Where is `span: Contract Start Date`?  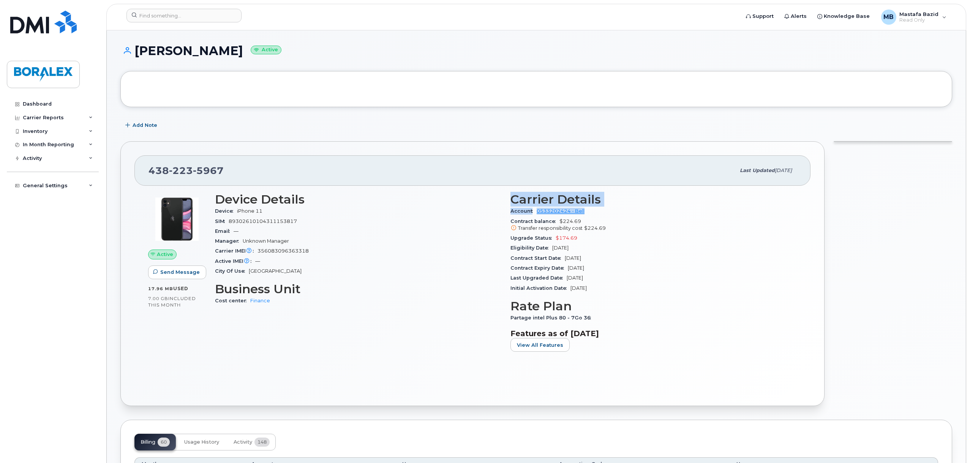
span: Contract Start Date is located at coordinates (537, 258).